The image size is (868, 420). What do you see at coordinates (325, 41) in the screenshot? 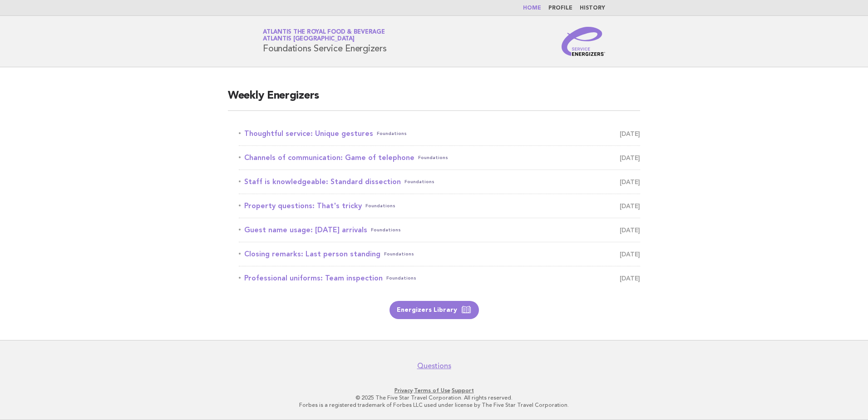
I see `h1: Foundations Service Energizers` at bounding box center [325, 41].